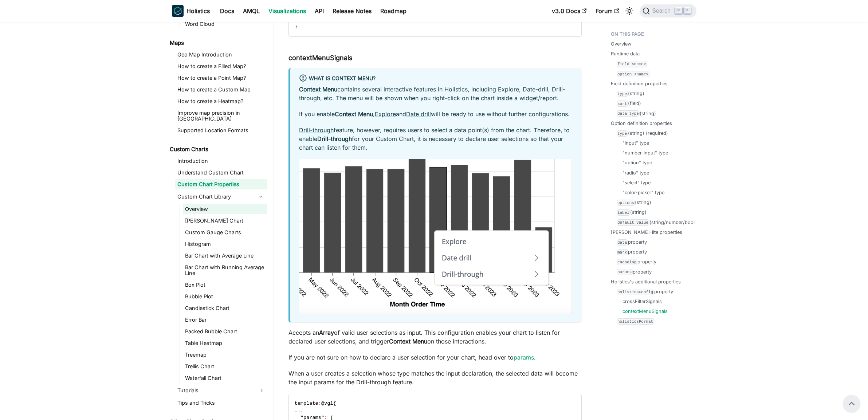  I want to click on a: Bar Chart with Average Line, so click(225, 256).